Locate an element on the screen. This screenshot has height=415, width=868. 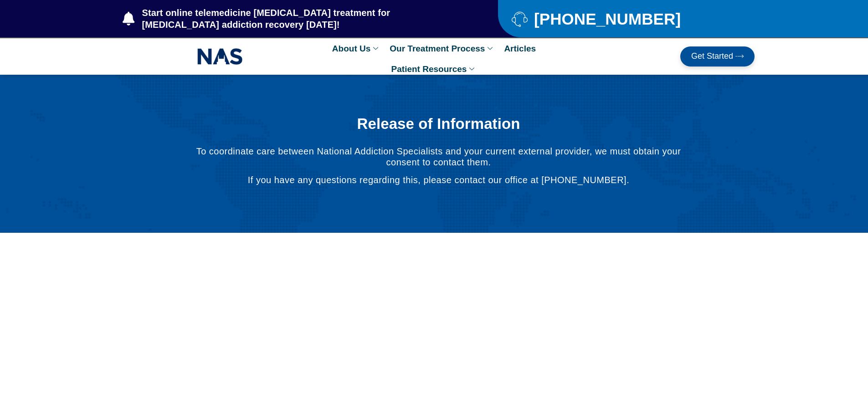
a: About Us is located at coordinates (356, 49).